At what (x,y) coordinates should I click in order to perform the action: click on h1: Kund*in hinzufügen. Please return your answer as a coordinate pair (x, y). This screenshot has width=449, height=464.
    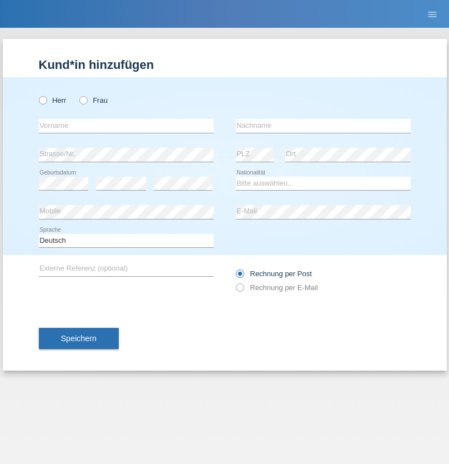
    Looking at the image, I should click on (225, 64).